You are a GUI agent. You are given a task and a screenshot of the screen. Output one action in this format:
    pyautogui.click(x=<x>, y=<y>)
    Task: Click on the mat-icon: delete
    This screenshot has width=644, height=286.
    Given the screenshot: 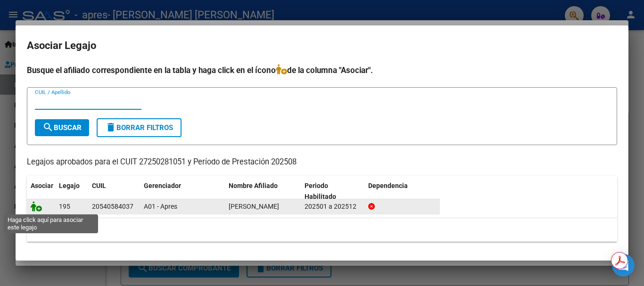 What is the action you would take?
    pyautogui.click(x=111, y=127)
    